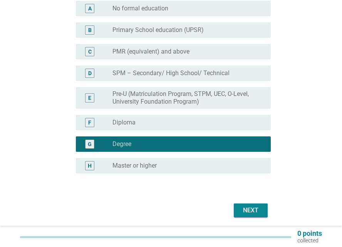 This screenshot has height=247, width=342. I want to click on label: Primary School education (UPSR), so click(158, 30).